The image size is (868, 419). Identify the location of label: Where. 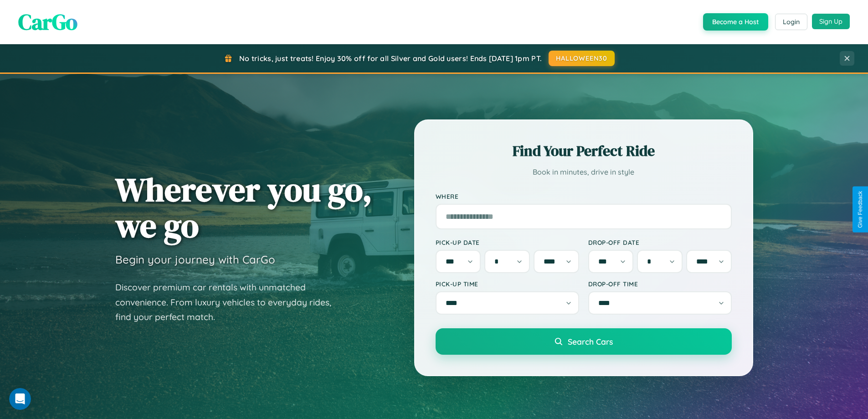
(584, 196).